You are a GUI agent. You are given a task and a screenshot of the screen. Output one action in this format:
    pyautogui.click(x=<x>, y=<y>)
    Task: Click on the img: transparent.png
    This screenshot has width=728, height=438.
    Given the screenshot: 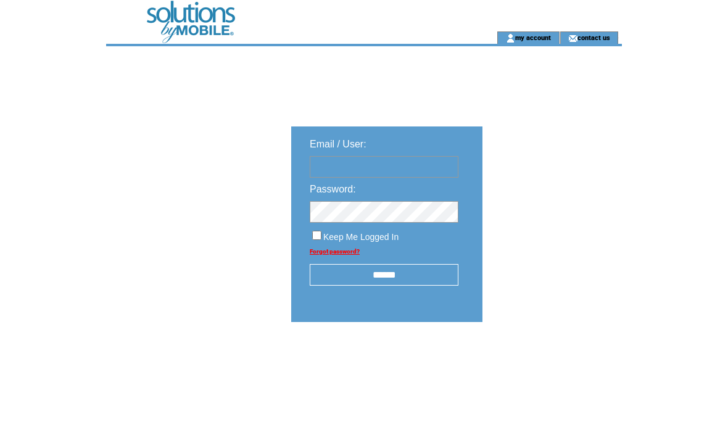 What is the action you would take?
    pyautogui.click(x=549, y=360)
    